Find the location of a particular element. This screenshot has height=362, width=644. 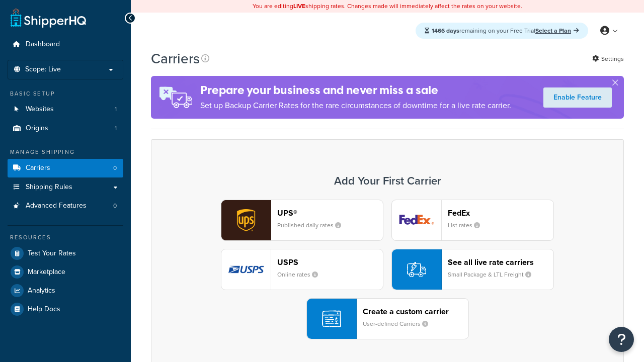

h4: Prepare your business and never miss a sale is located at coordinates (356, 90).